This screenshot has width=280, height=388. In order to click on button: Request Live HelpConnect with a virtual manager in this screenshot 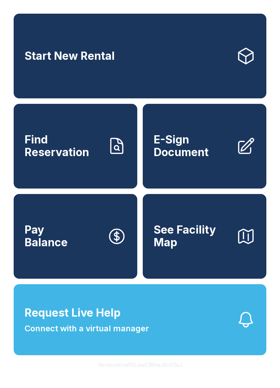, I will do `click(140, 319)`.